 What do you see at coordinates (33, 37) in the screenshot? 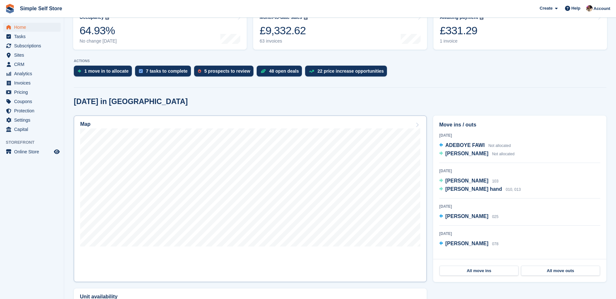
I see `span: Tasks` at bounding box center [33, 37].